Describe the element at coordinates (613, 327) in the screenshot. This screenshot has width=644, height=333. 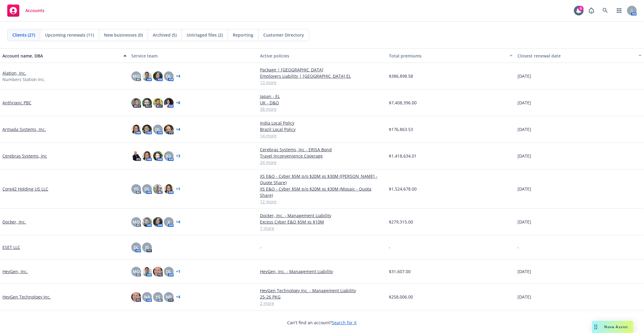
I see `button: Nova Assist` at that location.